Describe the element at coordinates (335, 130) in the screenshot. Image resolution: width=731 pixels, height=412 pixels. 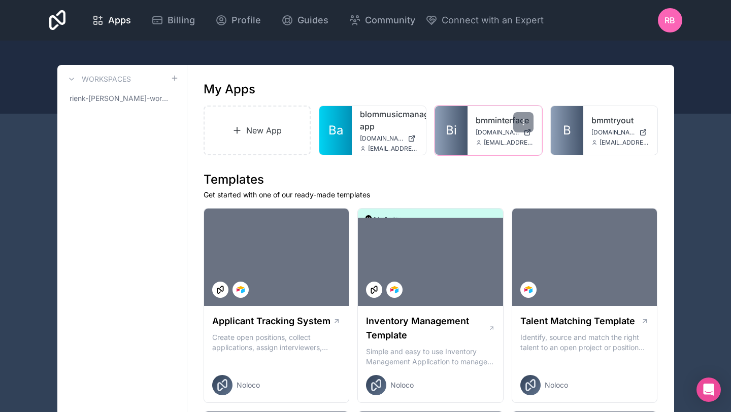
I see `span: Ba` at that location.